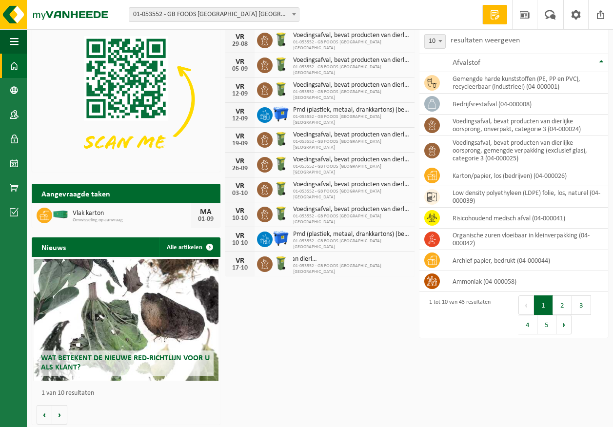 Image resolution: width=613 pixels, height=427 pixels. I want to click on div: 29-08, so click(240, 44).